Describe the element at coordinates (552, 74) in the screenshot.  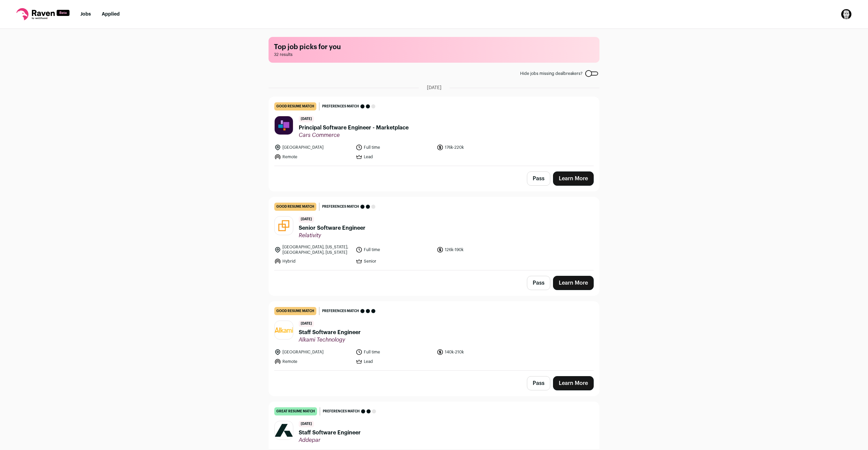
I see `span: Hide jobs missing dealbreakers?` at that location.